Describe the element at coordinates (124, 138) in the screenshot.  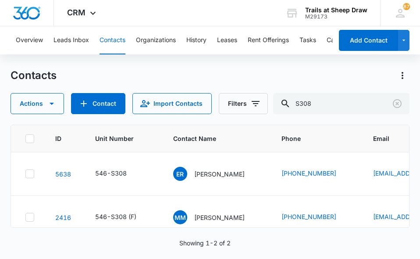
I see `span: Unit Number` at that location.